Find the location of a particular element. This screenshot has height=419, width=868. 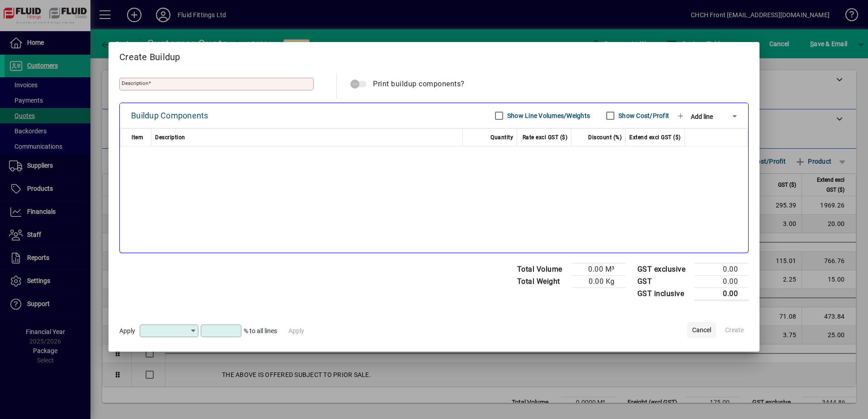

span: Item is located at coordinates (137, 137).